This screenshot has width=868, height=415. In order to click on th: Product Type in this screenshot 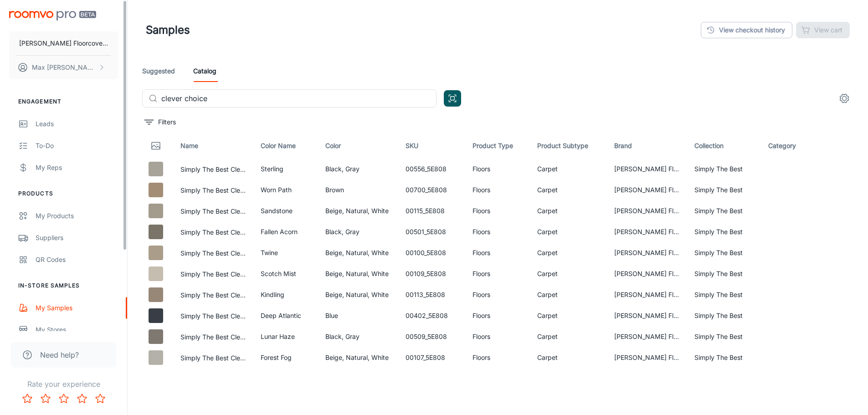, I will do `click(497, 146)`.